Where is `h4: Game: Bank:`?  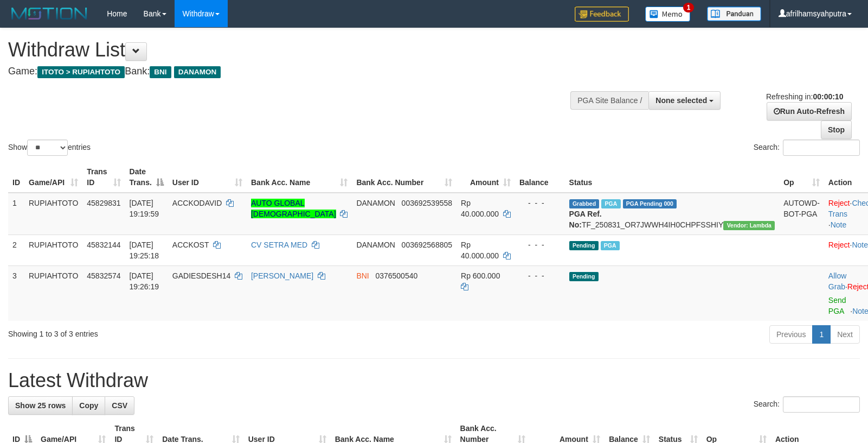 h4: Game: Bank: is located at coordinates (288, 72).